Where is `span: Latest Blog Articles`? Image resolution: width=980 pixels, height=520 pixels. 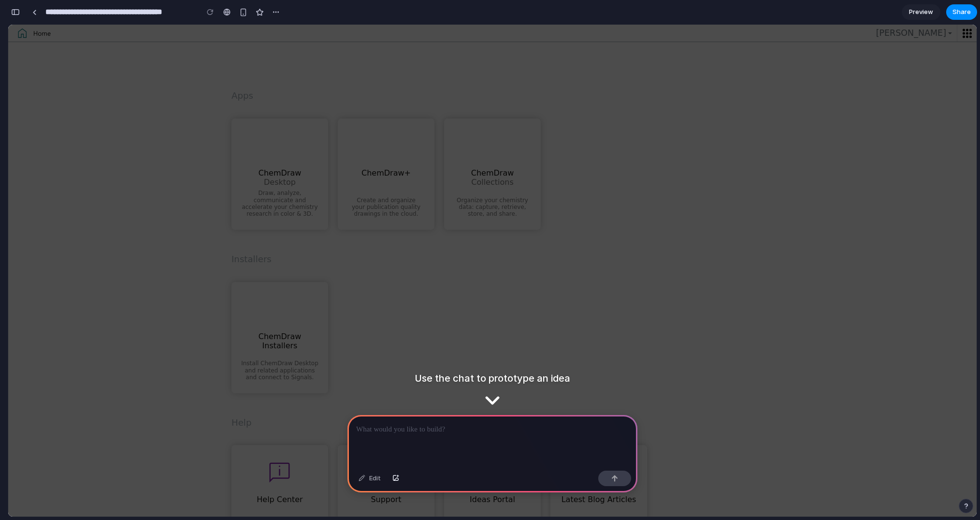
span: Latest Blog Articles is located at coordinates (591, 474).